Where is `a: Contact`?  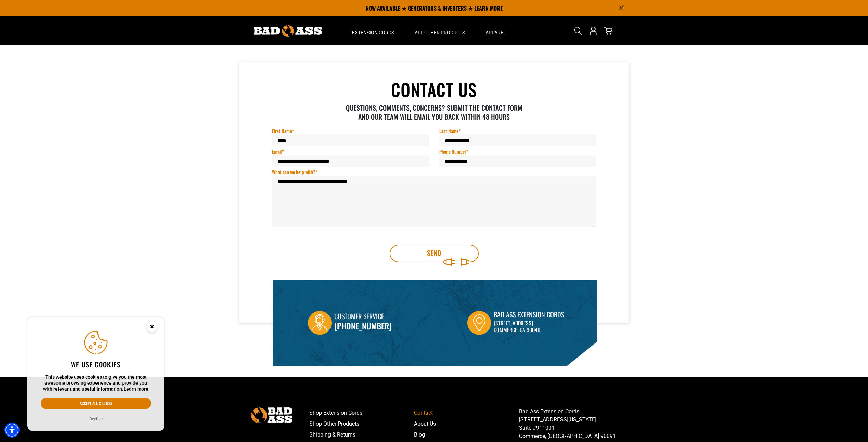
a: Contact is located at coordinates (466, 414).